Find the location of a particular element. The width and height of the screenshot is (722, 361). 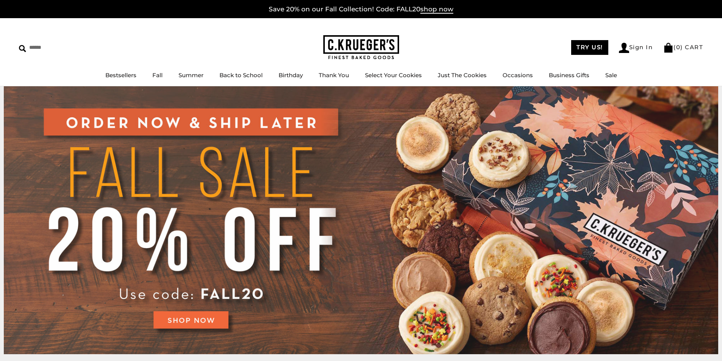

a: Sale is located at coordinates (611, 75).